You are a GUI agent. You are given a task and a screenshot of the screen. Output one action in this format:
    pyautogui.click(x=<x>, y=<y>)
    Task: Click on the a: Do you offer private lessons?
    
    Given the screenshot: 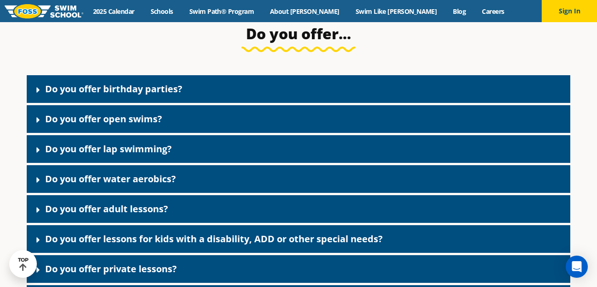 What is the action you would take?
    pyautogui.click(x=111, y=268)
    